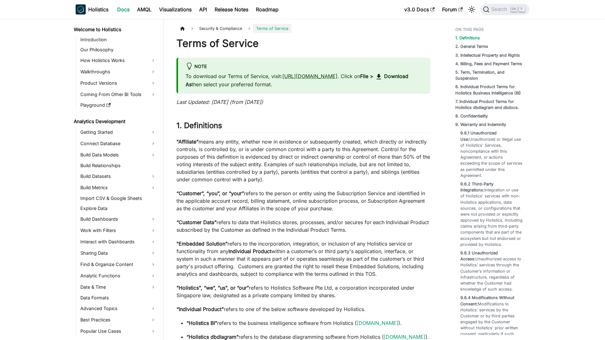 The image size is (605, 340). Describe the element at coordinates (471, 116) in the screenshot. I see `a: 8. Confidentiality` at that location.